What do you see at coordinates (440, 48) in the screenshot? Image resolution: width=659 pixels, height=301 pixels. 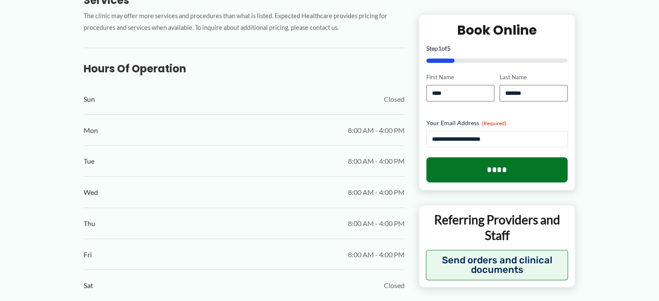 I see `span: 1` at bounding box center [440, 48].